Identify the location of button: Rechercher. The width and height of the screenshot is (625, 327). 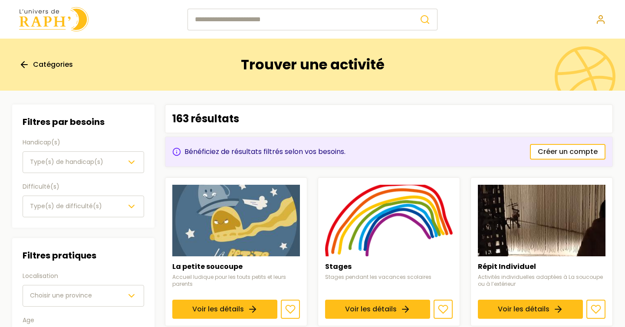
(425, 20).